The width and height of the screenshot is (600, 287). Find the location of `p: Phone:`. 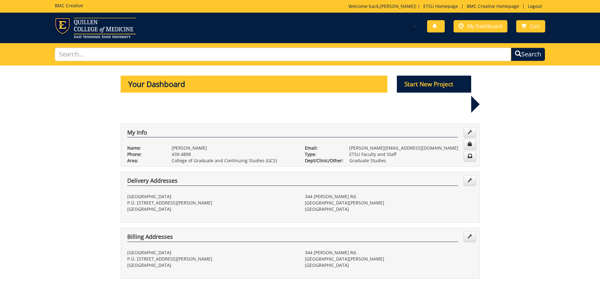

p: Phone: is located at coordinates (145, 154).